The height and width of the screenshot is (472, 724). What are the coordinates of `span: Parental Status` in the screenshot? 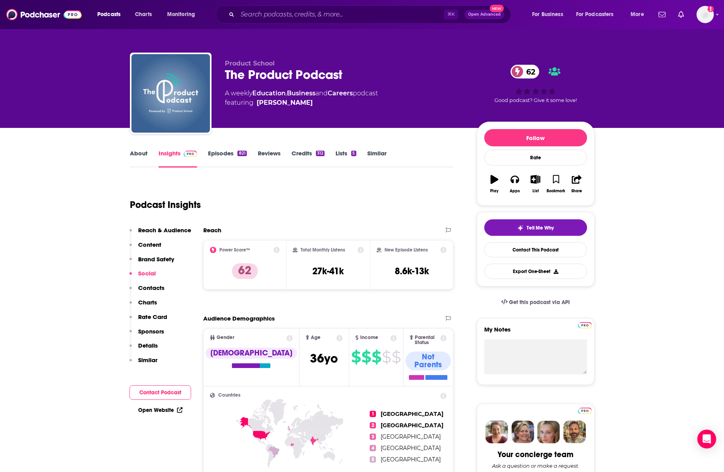 It's located at (427, 340).